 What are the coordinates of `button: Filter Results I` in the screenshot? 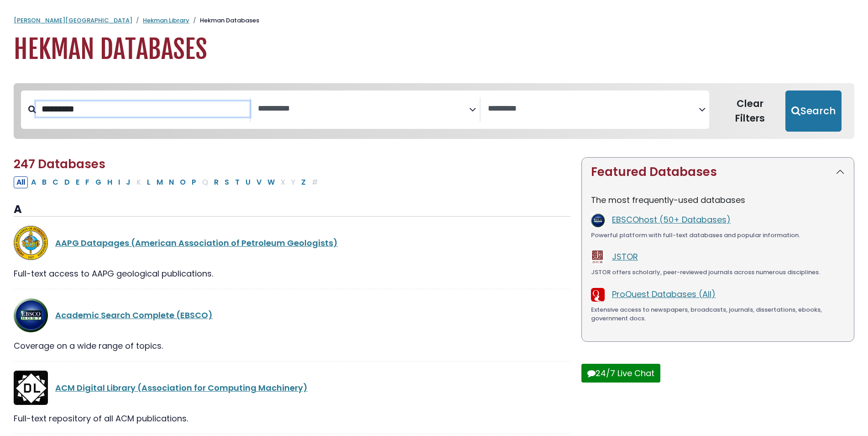 It's located at (119, 182).